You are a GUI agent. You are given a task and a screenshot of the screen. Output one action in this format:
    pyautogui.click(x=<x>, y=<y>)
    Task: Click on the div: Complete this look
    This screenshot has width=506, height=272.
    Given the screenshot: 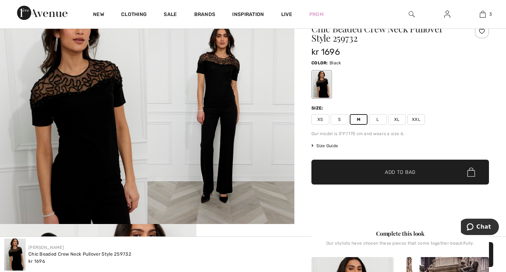 What is the action you would take?
    pyautogui.click(x=400, y=233)
    